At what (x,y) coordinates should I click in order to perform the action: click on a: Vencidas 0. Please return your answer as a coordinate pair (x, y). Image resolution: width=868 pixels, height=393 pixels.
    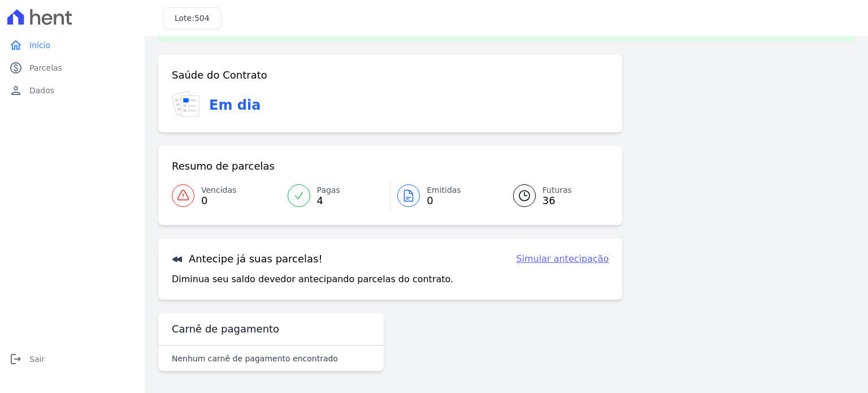
    Looking at the image, I should click on (226, 195).